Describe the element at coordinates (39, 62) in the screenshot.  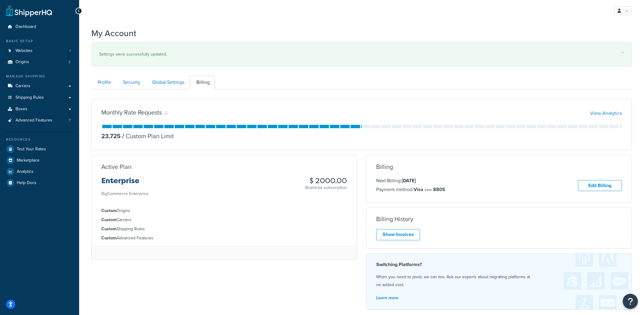
I see `a: Origins 2` at that location.